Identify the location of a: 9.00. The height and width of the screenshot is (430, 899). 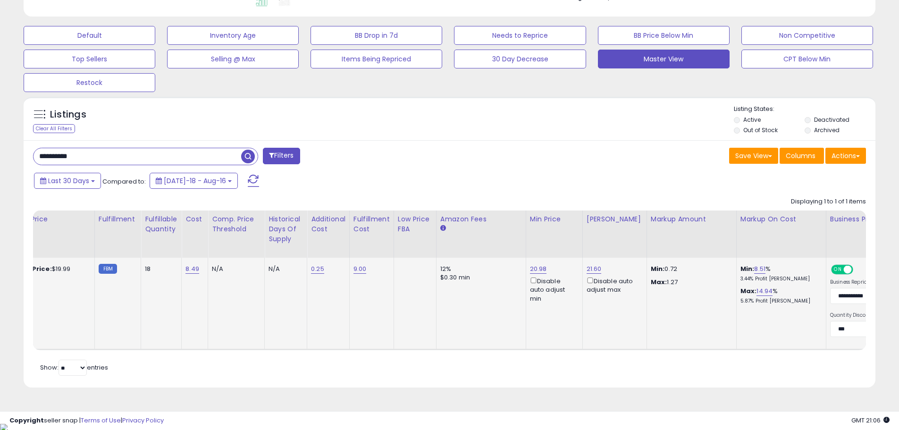
(360, 269).